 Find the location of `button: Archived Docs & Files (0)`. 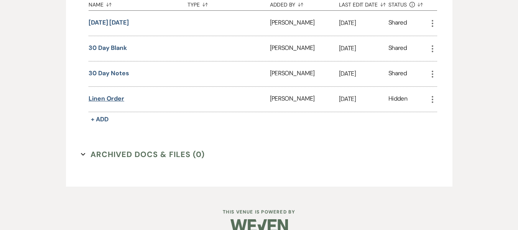

button: Archived Docs & Files (0) is located at coordinates (143, 154).